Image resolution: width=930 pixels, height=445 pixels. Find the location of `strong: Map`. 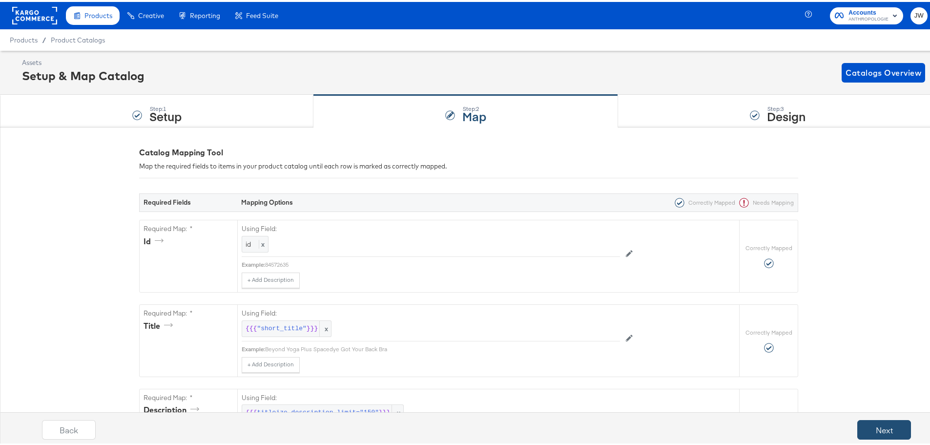

strong: Map is located at coordinates (474, 114).